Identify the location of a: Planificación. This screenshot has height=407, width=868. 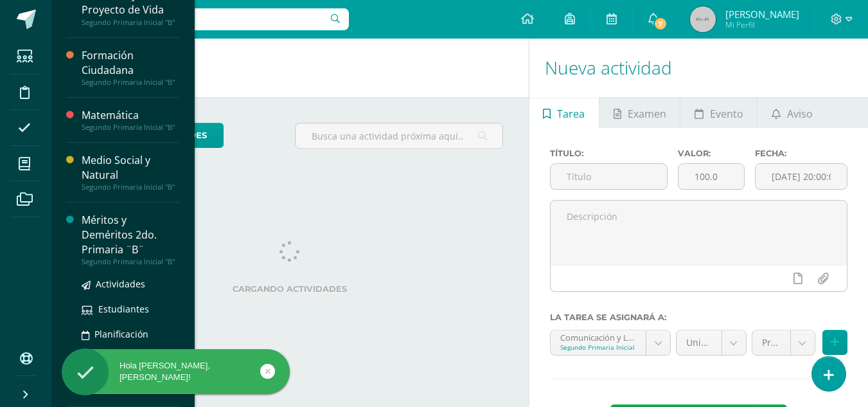
(131, 333).